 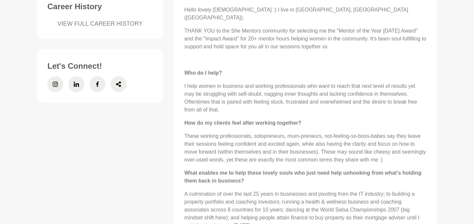 What do you see at coordinates (100, 7) in the screenshot?
I see `h3: Career History` at bounding box center [100, 7].